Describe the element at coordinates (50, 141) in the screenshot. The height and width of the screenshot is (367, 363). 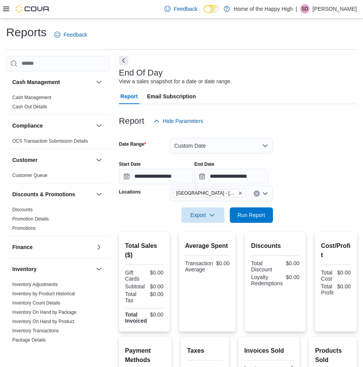
I see `span: OCS Transaction Submission Details` at that location.